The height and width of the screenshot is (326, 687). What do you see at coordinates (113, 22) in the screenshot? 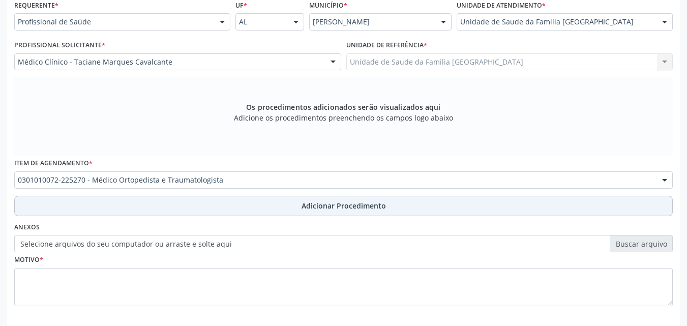
I see `span: Profissional de Saúde` at bounding box center [113, 22].